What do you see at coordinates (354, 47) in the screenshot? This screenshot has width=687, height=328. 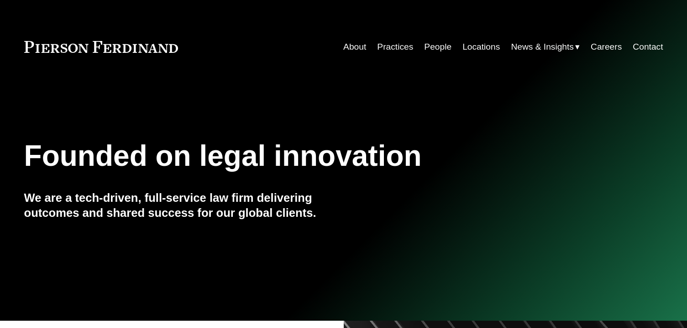 I see `a: About` at bounding box center [354, 47].